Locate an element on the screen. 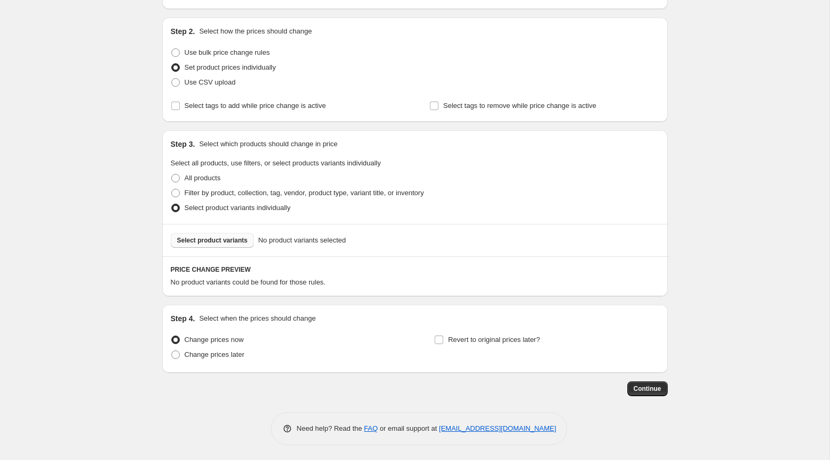  button: Continue is located at coordinates (647, 389).